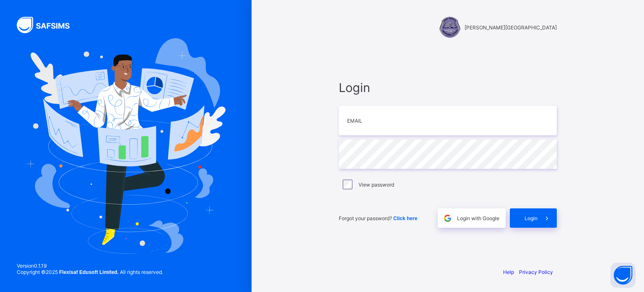 This screenshot has width=644, height=292. I want to click on a: Privacy Policy, so click(536, 272).